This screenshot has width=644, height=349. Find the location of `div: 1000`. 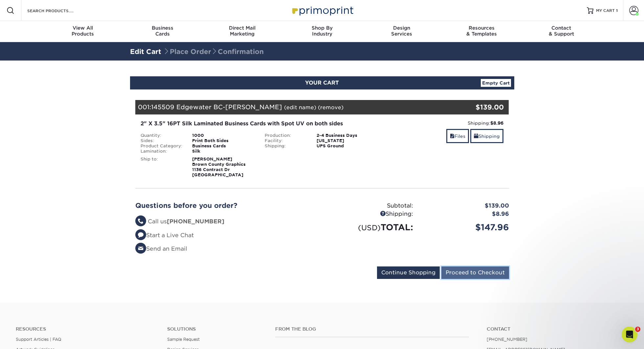

div: 1000 is located at coordinates (223, 136).